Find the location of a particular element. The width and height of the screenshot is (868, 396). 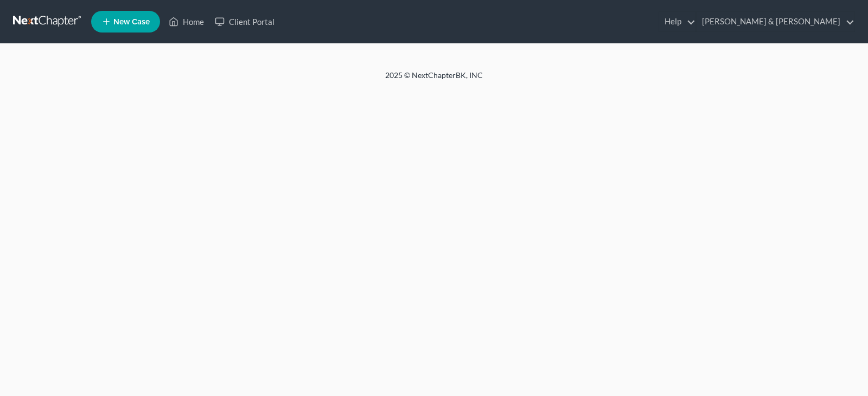

new-legal-case-button: New Case is located at coordinates (125, 22).